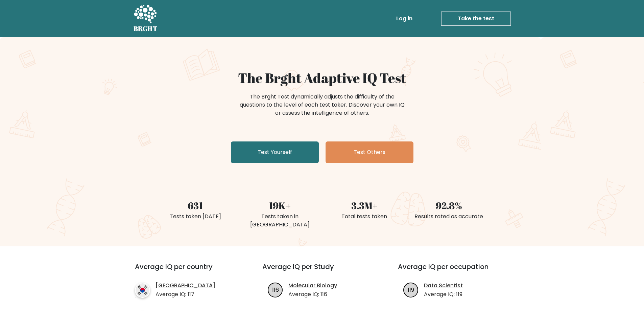 This screenshot has width=644, height=311. What do you see at coordinates (196, 205) in the screenshot?
I see `div: 631` at bounding box center [196, 205].